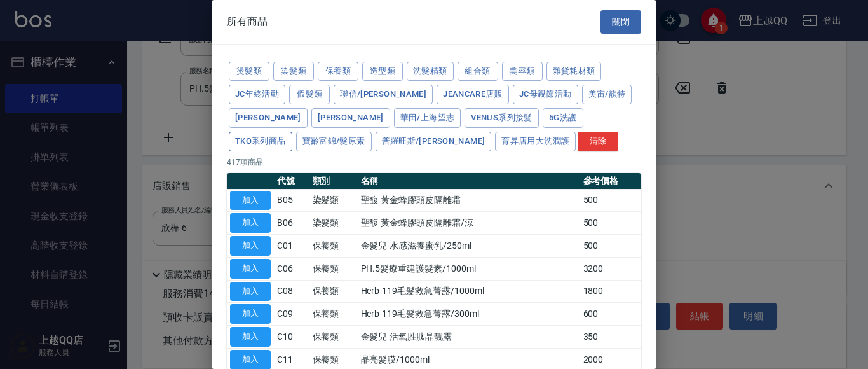 The height and width of the screenshot is (369, 868). I want to click on td: 聖馥-黃金蜂膠頭皮隔離霜/涼, so click(469, 223).